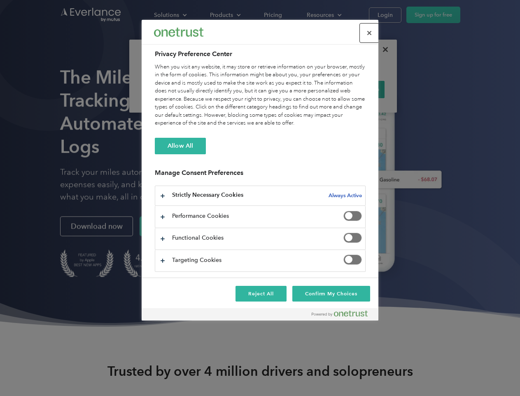 The image size is (520, 396). What do you see at coordinates (179, 32) in the screenshot?
I see `div: Everlance` at bounding box center [179, 32].